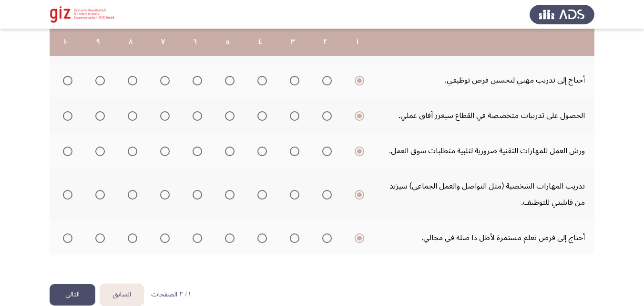  What do you see at coordinates (131, 42) in the screenshot?
I see `th: ٨` at bounding box center [131, 42].